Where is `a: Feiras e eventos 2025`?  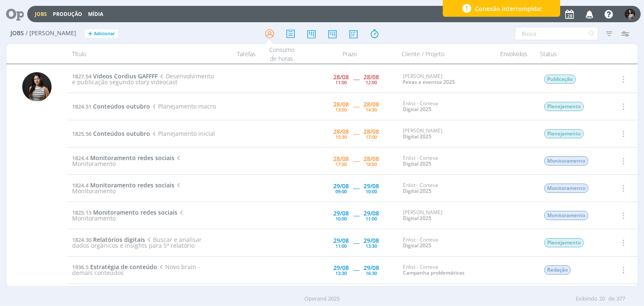 a: Feiras e eventos 2025 is located at coordinates (429, 82).